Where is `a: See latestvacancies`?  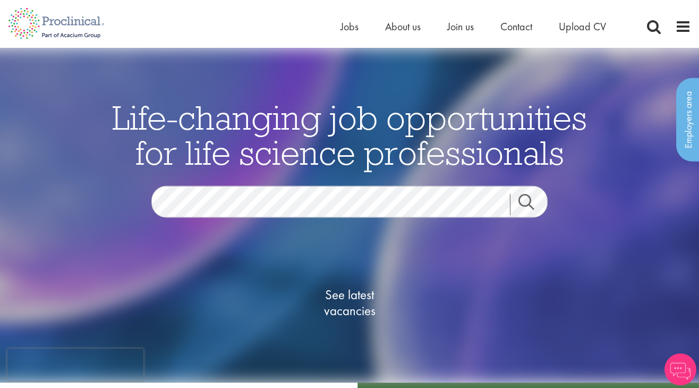 a: See latestvacancies is located at coordinates (349, 302).